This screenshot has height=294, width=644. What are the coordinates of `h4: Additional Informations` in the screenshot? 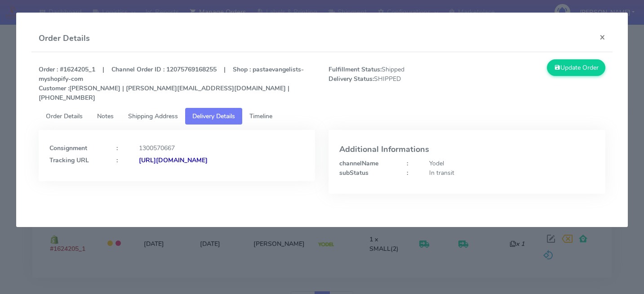 It's located at (467, 150).